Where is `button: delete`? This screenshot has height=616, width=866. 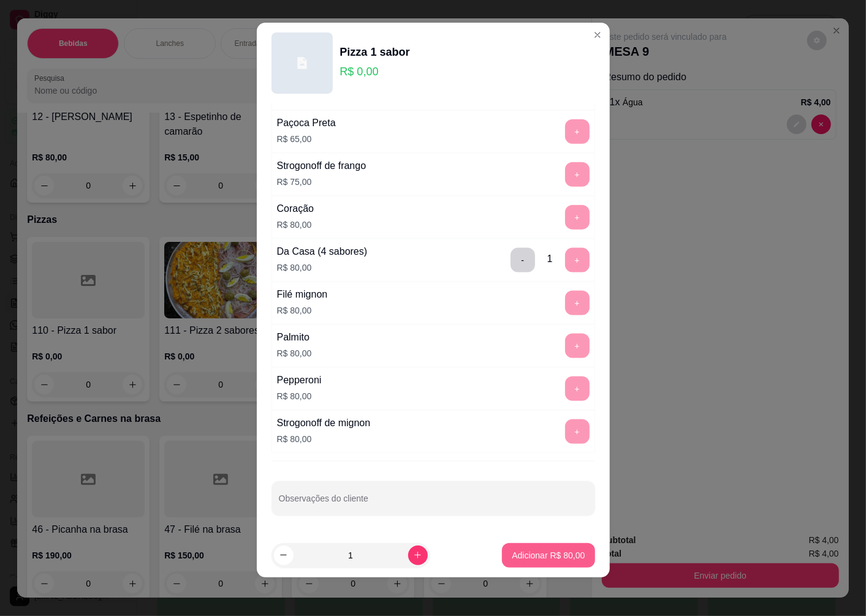 button: delete is located at coordinates (523, 260).